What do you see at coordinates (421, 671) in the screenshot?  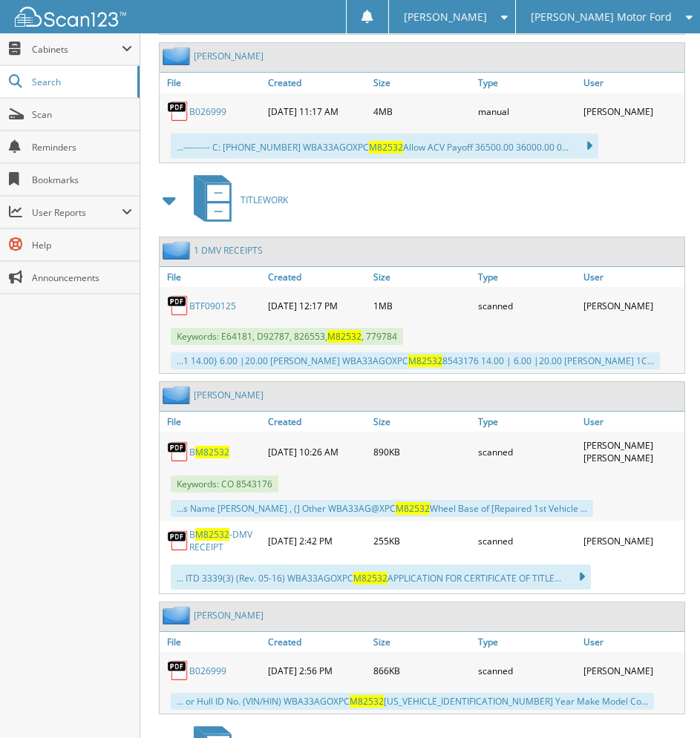 I see `div: 866KB` at bounding box center [421, 671].